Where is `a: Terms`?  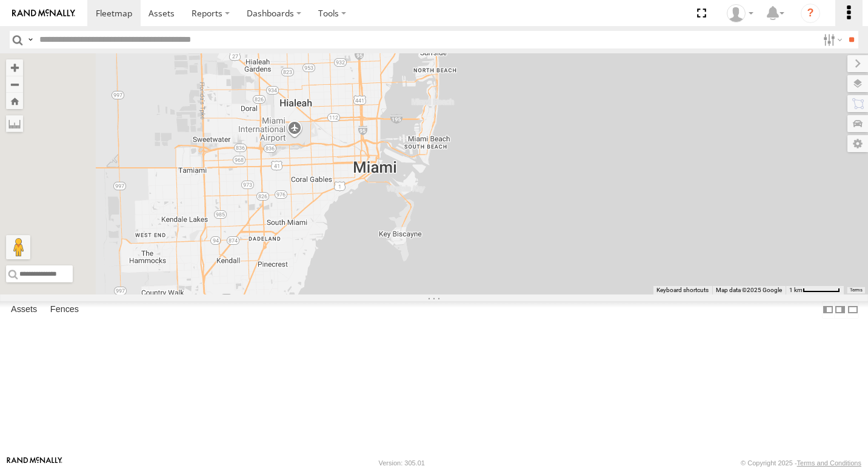 a: Terms is located at coordinates (855, 290).